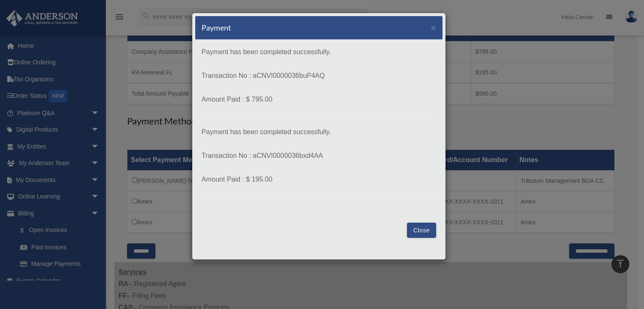 The image size is (644, 309). What do you see at coordinates (217, 28) in the screenshot?
I see `h5: Payment` at bounding box center [217, 28].